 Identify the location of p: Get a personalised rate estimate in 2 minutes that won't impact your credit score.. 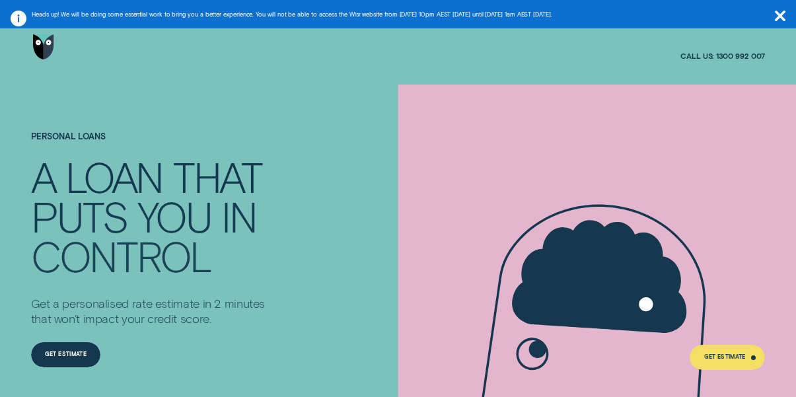
(152, 311).